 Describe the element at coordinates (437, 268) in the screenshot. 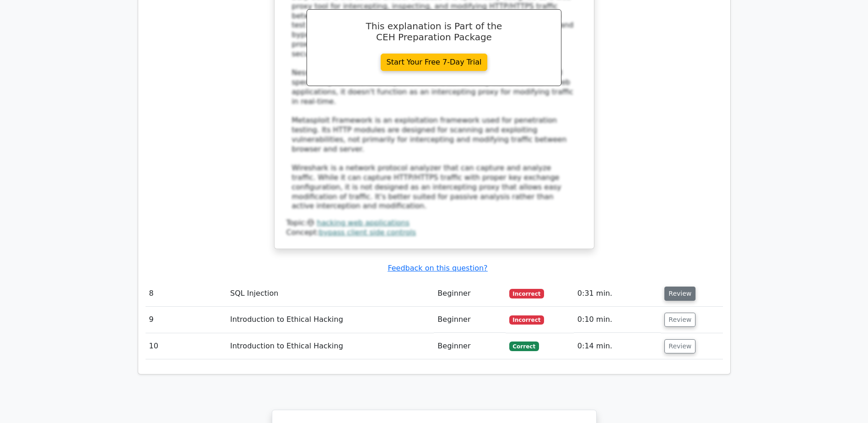

I see `u: Feedback on this question?` at that location.